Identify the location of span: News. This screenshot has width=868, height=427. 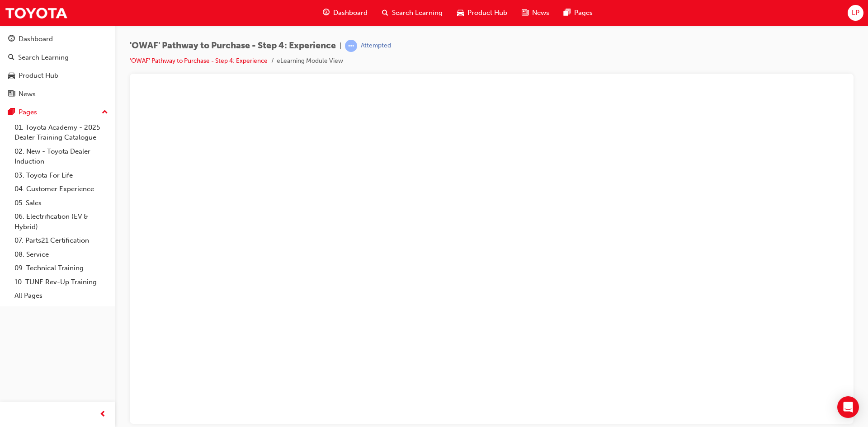
(541, 13).